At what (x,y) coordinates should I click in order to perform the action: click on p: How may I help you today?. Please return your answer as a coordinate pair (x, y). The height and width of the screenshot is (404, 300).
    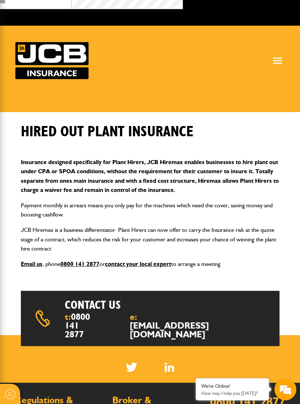
    Looking at the image, I should click on (232, 393).